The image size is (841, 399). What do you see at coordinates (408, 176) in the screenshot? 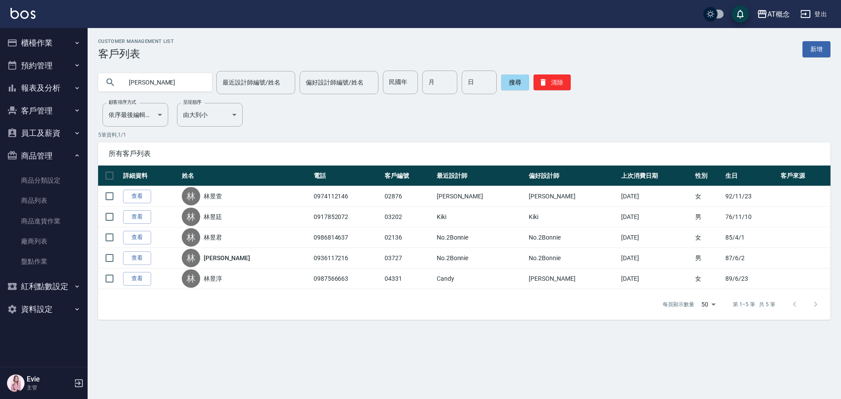
I see `th: 客戶編號` at bounding box center [408, 176].